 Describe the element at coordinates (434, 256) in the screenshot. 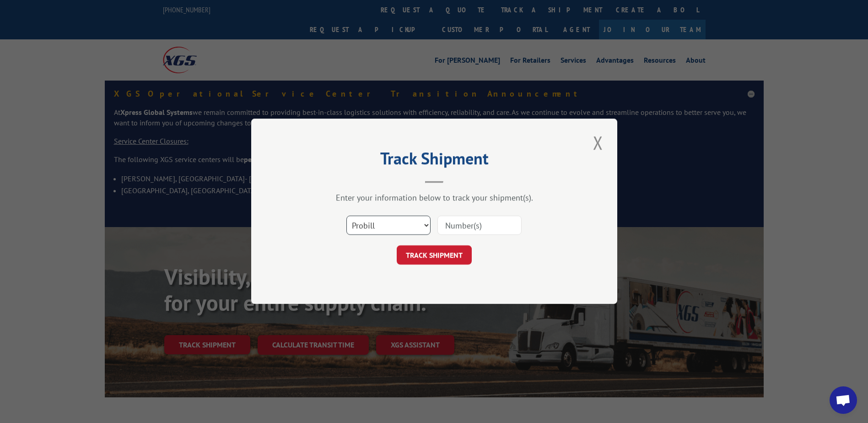

I see `button: TRACK SHIPMENT` at that location.